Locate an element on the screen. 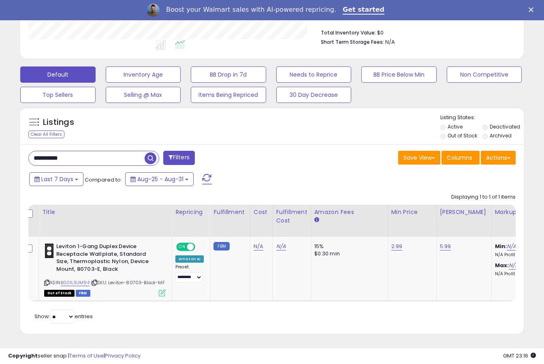 This screenshot has width=544, height=364. button: Actions is located at coordinates (498, 158).